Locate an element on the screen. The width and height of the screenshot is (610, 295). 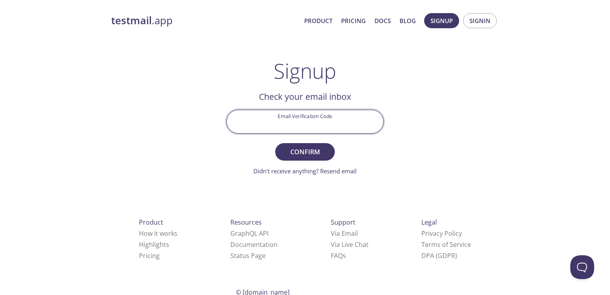
a: Blog is located at coordinates (408, 21).